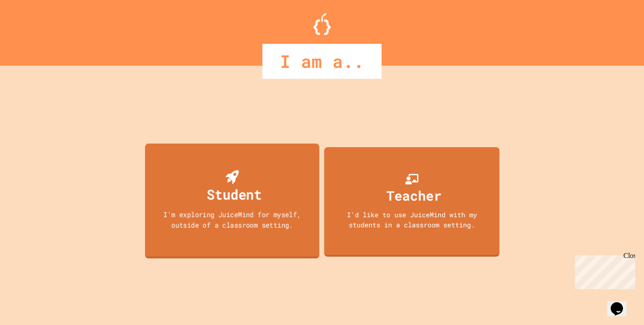 This screenshot has width=644, height=325. What do you see at coordinates (232, 219) in the screenshot?
I see `div: I'm exploring JuiceMind for myself, outside of a classroom setting.` at bounding box center [232, 219].